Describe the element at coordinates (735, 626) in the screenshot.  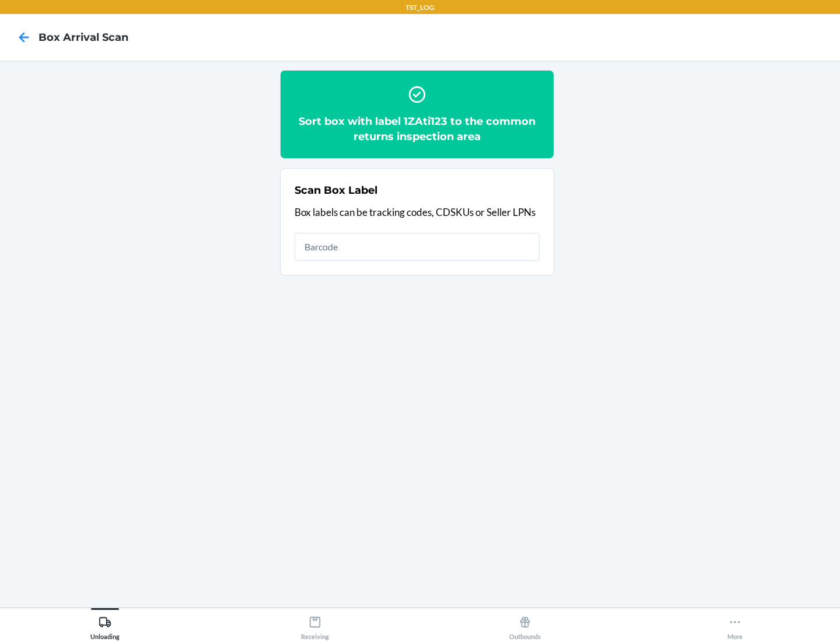
I see `div: More` at that location.